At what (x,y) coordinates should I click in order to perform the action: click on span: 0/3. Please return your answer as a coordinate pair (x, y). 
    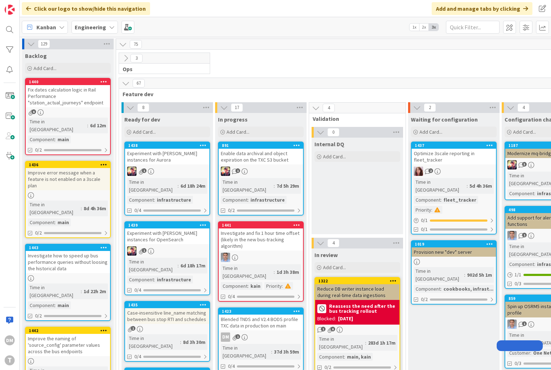
    Looking at the image, I should click on (518, 283).